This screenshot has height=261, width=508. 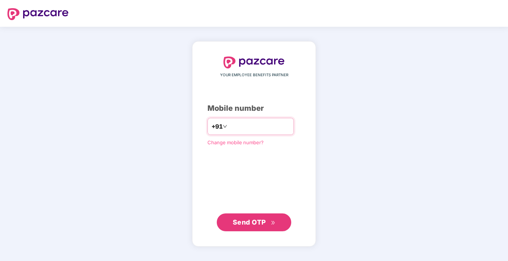 I want to click on span: +91, so click(x=217, y=127).